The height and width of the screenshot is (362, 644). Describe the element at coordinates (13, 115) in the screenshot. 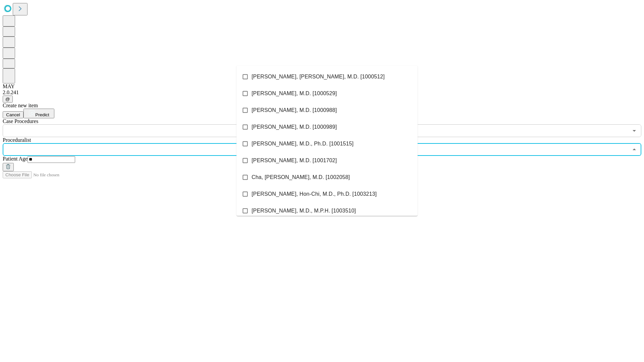

I see `span: Cancel` at that location.